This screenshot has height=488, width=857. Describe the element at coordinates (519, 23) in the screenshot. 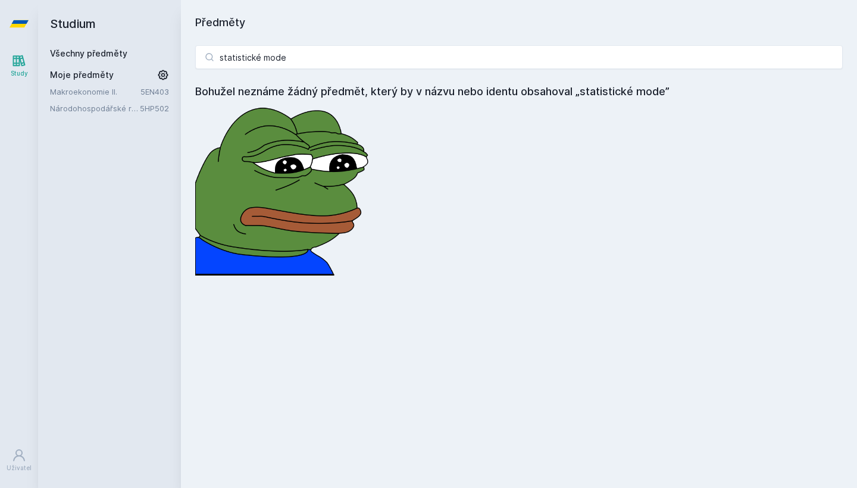

I see `h1: Předměty` at that location.